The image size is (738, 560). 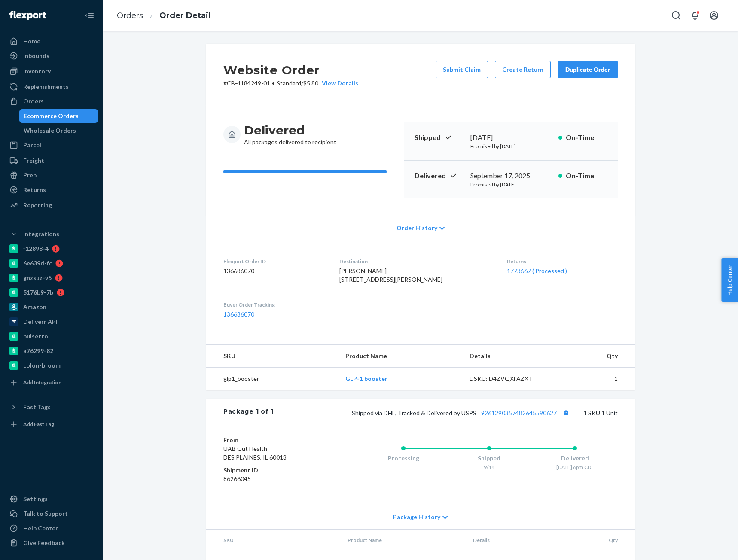 I want to click on dt: Returns, so click(x=562, y=261).